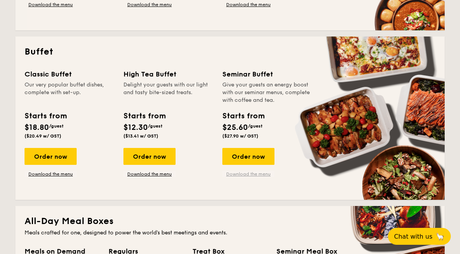  What do you see at coordinates (43, 136) in the screenshot?
I see `span: ($20.49 w/ GST)` at bounding box center [43, 136].